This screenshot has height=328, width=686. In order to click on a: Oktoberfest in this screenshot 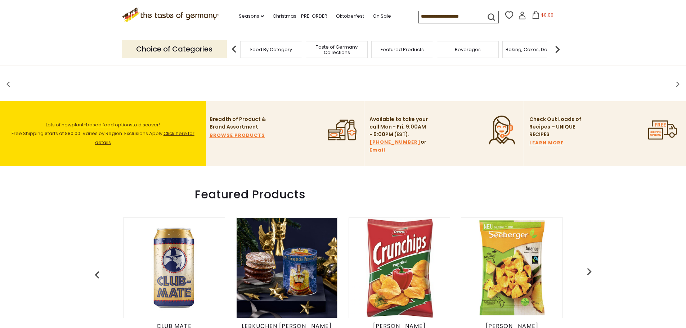, I will do `click(350, 16)`.